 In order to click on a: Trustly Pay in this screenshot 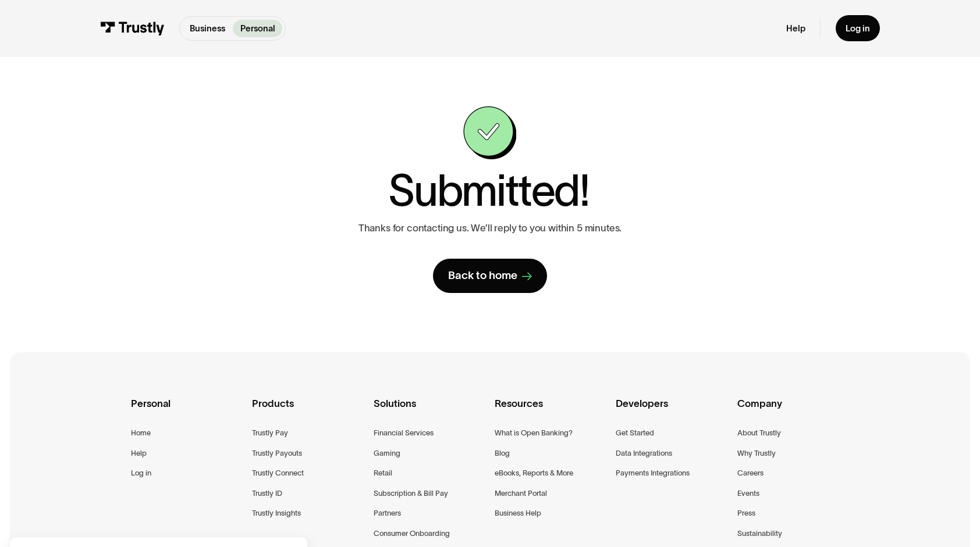, I will do `click(270, 433)`.